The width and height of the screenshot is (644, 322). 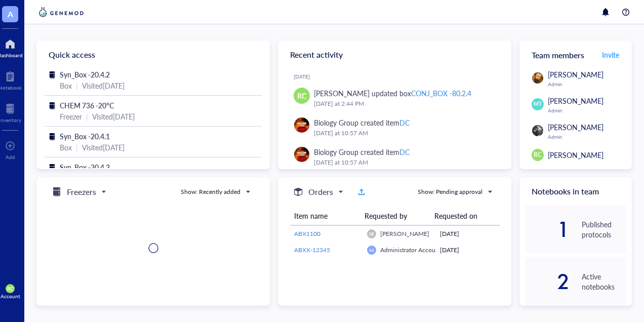 I want to click on span: A, so click(x=10, y=14).